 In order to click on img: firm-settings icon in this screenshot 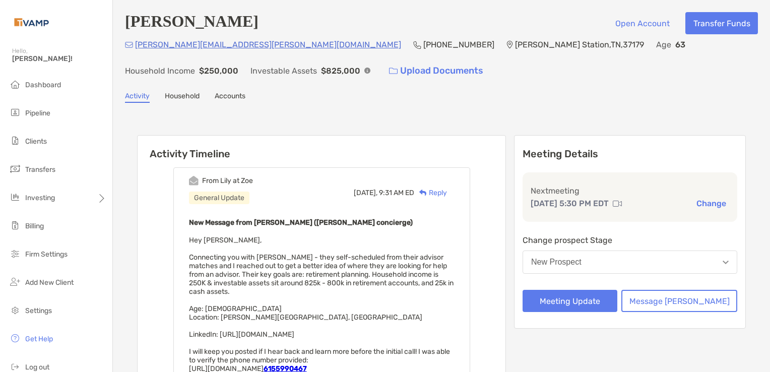, I will do `click(15, 254)`.